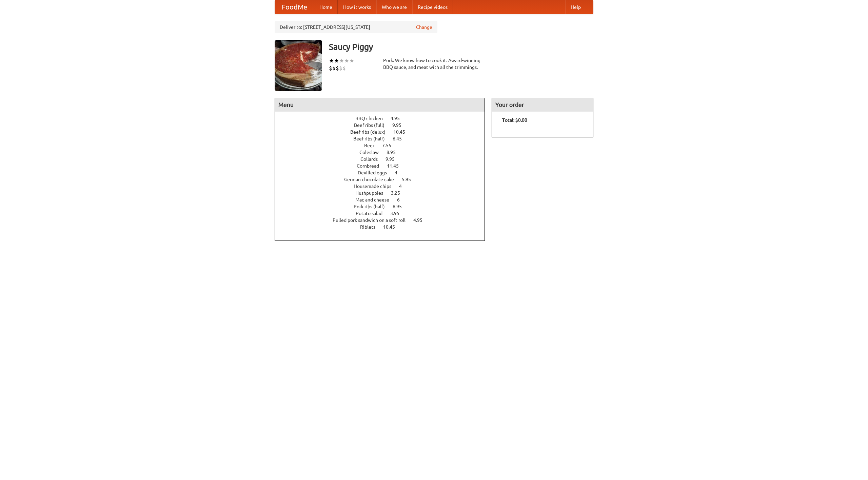 The width and height of the screenshot is (868, 480). What do you see at coordinates (384, 220) in the screenshot?
I see `a: Pulled pork sandwich on a soft roll 4.95` at bounding box center [384, 220].